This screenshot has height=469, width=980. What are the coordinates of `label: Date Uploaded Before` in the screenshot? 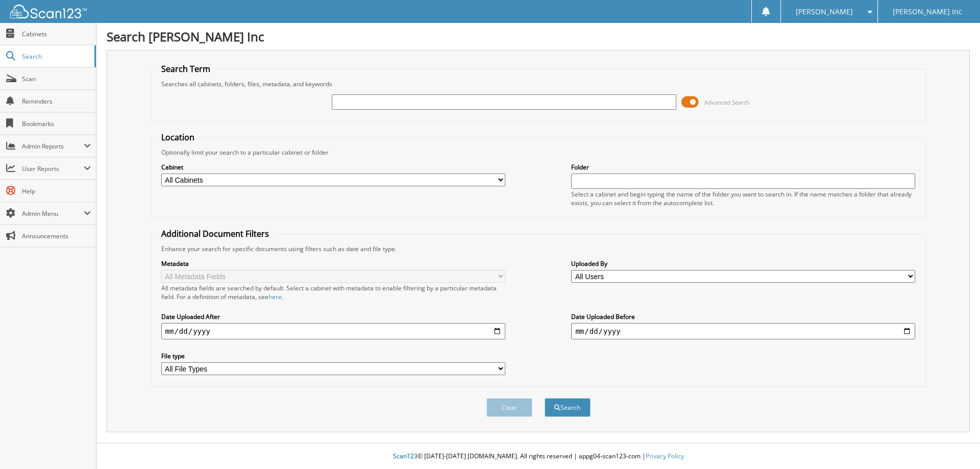 It's located at (743, 317).